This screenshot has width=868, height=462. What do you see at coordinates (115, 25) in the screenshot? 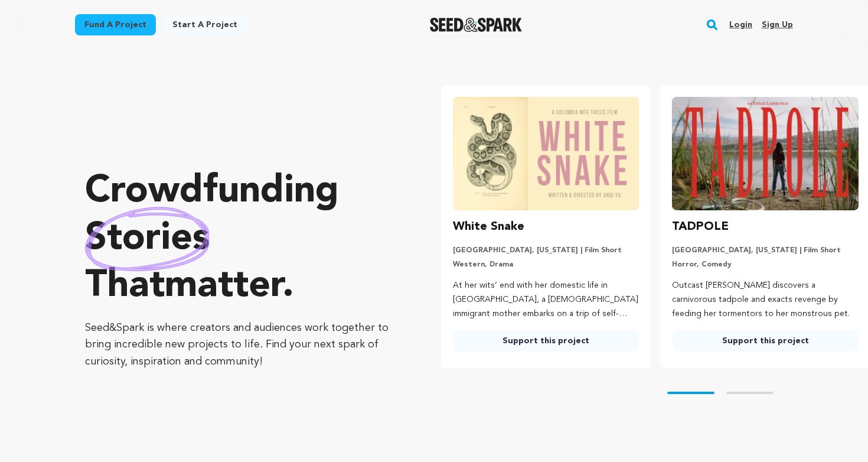
I see `a: Fund a project` at bounding box center [115, 25].